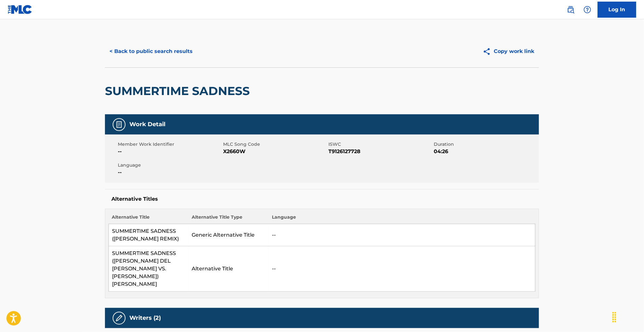 The height and width of the screenshot is (332, 644). What do you see at coordinates (229, 219) in the screenshot?
I see `th: Alternative Title Type` at bounding box center [229, 219].